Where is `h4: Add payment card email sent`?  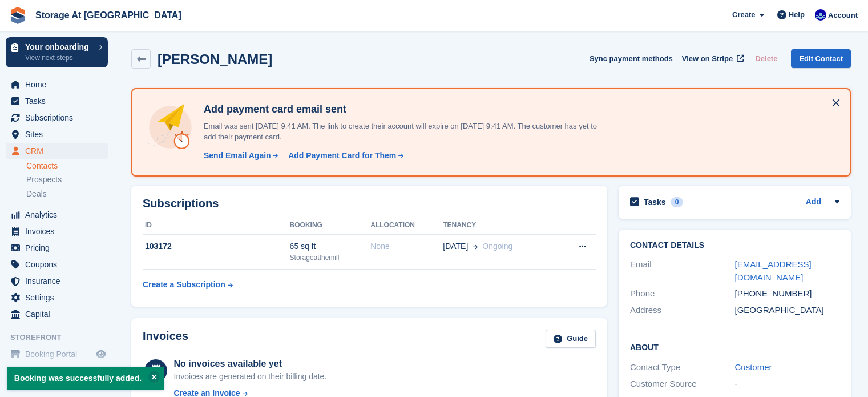
h4: Add payment card email sent is located at coordinates (399, 109).